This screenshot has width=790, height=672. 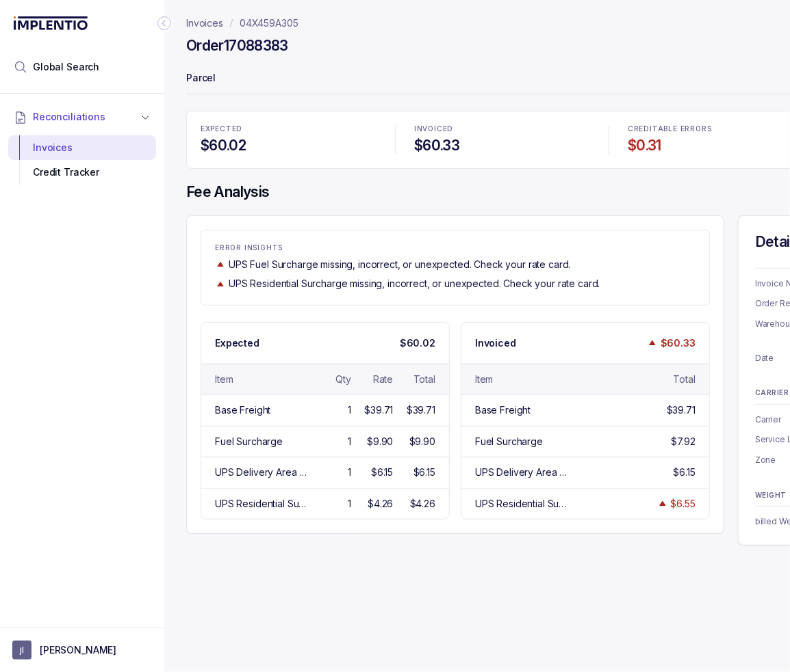 What do you see at coordinates (205, 24) in the screenshot?
I see `p: Invoices` at bounding box center [205, 24].